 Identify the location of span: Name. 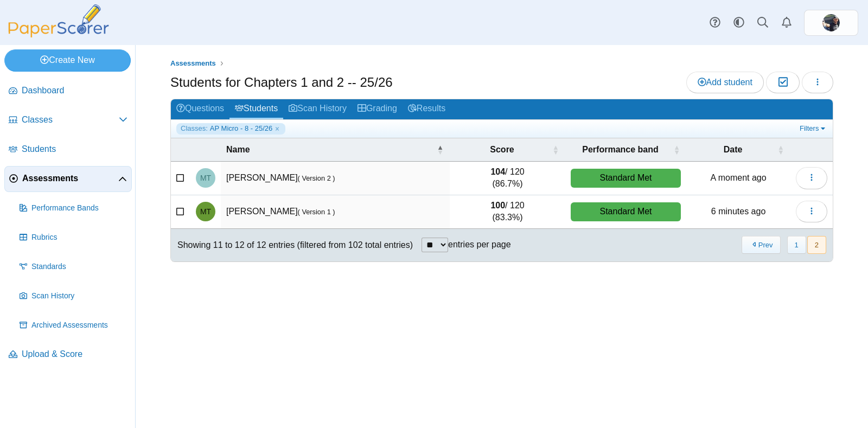
(238, 149).